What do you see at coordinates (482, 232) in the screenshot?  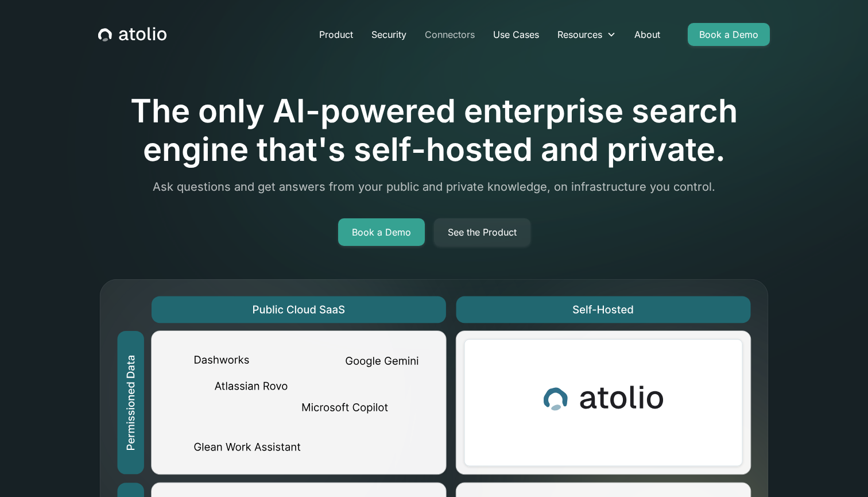 I see `a: See the Product` at bounding box center [482, 232].